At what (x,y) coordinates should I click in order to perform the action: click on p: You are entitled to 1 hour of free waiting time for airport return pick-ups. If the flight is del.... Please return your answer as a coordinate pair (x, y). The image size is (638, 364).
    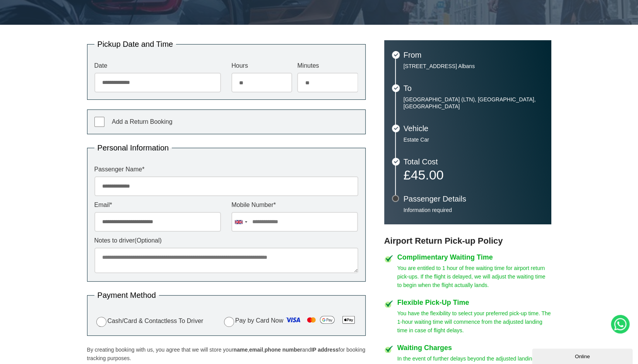
    Looking at the image, I should click on (474, 276).